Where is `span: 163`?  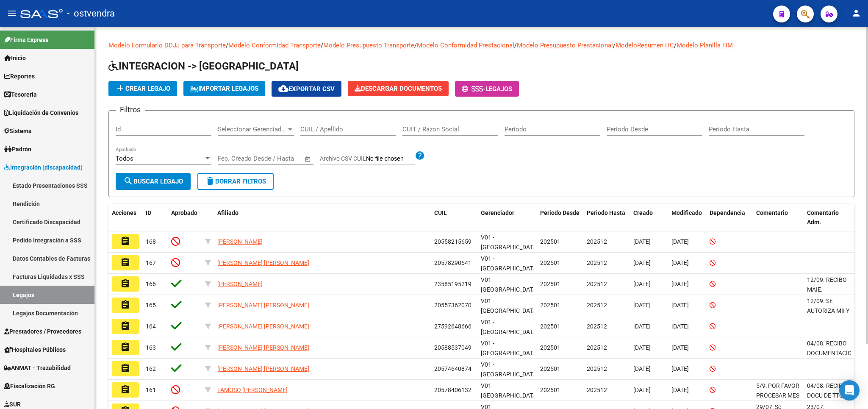 span: 163 is located at coordinates (151, 347).